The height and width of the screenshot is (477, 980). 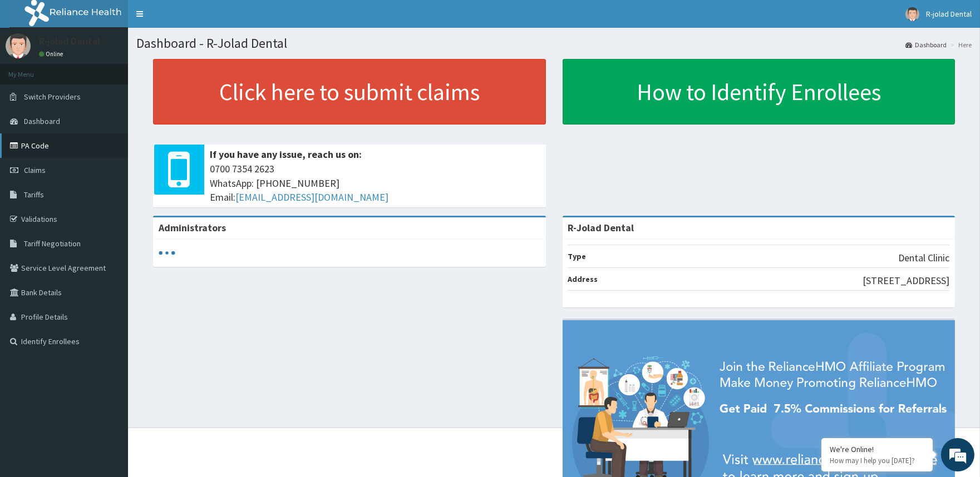 What do you see at coordinates (42, 121) in the screenshot?
I see `span: Dashboard` at bounding box center [42, 121].